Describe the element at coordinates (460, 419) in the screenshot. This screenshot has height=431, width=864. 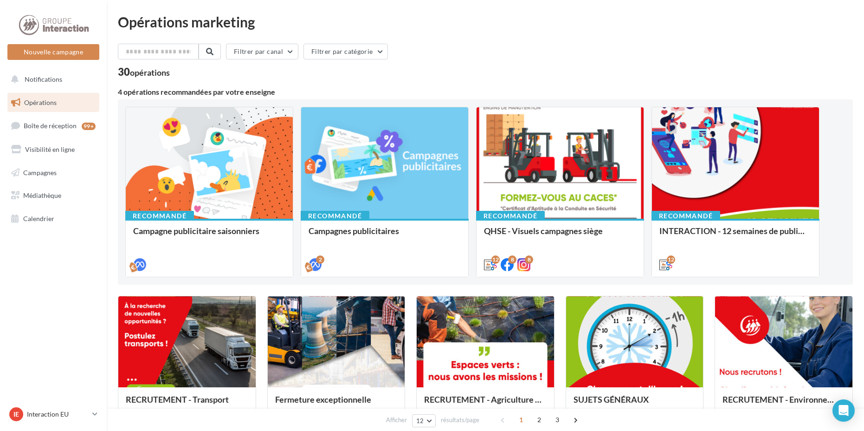
I see `span: résultats/page` at that location.